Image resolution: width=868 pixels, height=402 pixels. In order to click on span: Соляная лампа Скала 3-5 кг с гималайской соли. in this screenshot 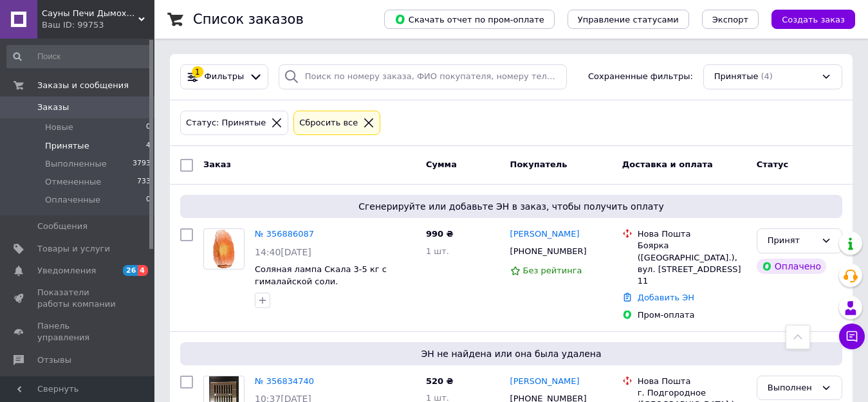, I will do `click(320, 276)`.